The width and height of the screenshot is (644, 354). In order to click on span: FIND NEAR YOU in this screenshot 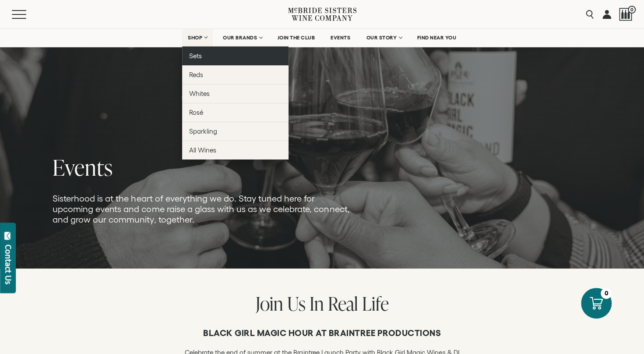, I will do `click(437, 38)`.